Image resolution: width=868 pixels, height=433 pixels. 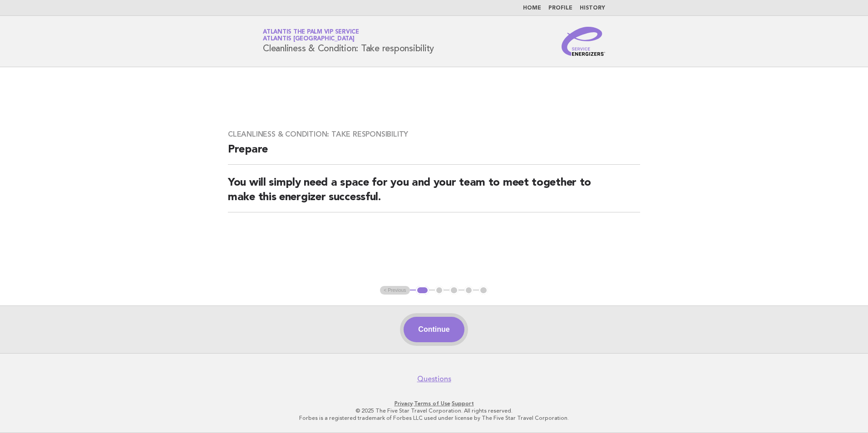 What do you see at coordinates (583, 41) in the screenshot?
I see `img: Service Energizers` at bounding box center [583, 41].